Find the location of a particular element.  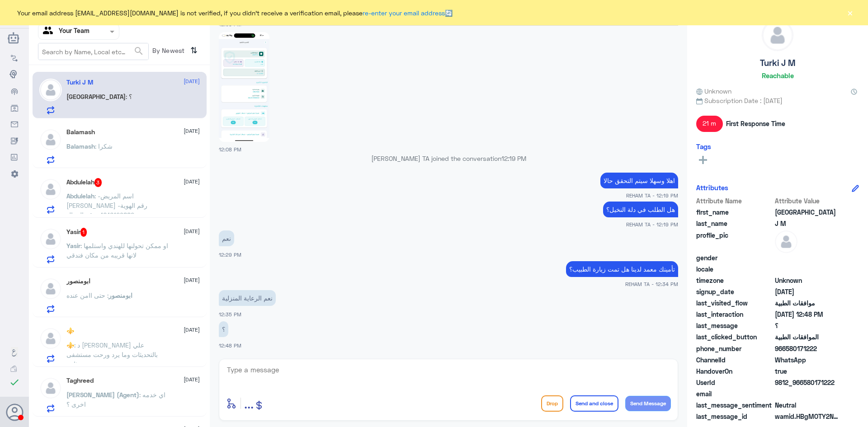

span: last_message is located at coordinates (735, 326).